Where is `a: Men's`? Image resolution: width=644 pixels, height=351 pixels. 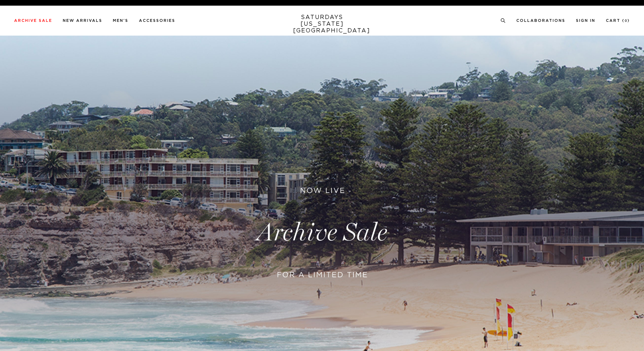 a: Men's is located at coordinates (121, 20).